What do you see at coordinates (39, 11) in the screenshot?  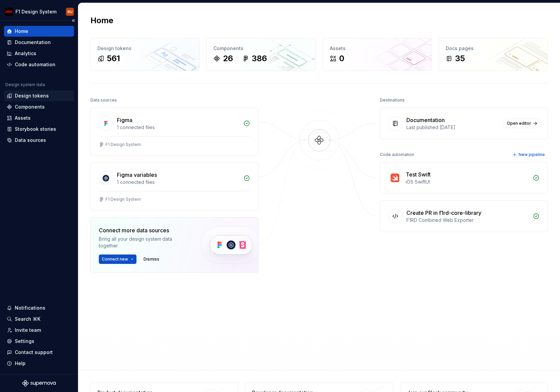 I see `button: F1 Design SystemRU` at bounding box center [39, 11].